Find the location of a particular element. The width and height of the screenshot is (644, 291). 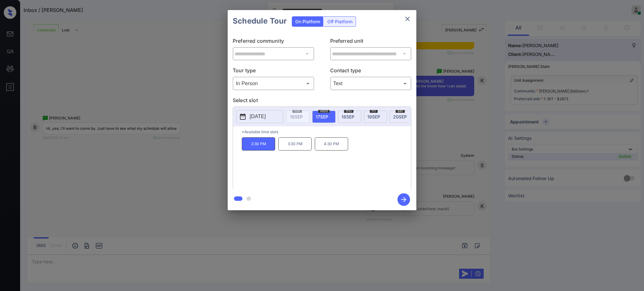

div: Text is located at coordinates (370, 84).